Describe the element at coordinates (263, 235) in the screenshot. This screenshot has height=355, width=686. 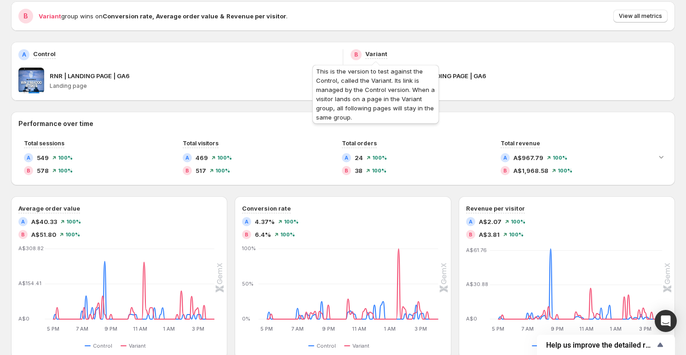
I see `span: 6.4%` at that location.